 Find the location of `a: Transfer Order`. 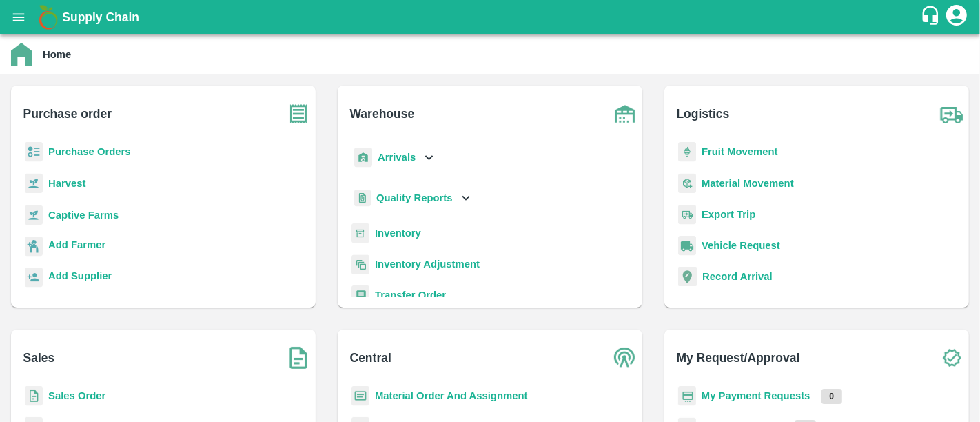

a: Transfer Order is located at coordinates (410, 295).